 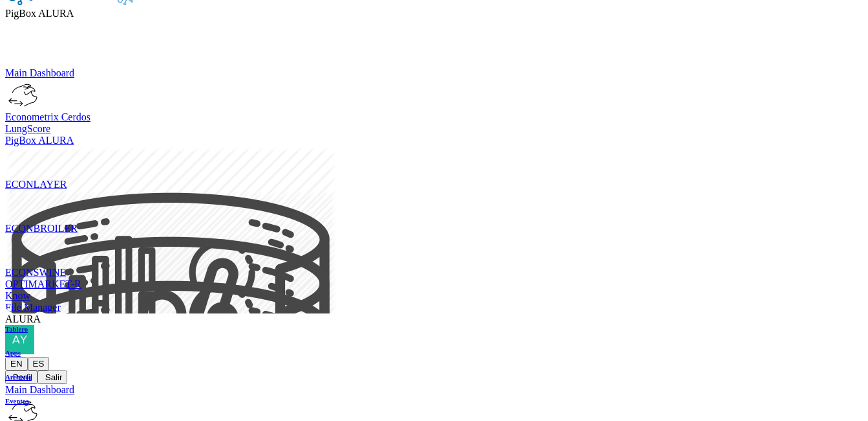 What do you see at coordinates (434, 129) in the screenshot?
I see `a: LungScore` at bounding box center [434, 129].